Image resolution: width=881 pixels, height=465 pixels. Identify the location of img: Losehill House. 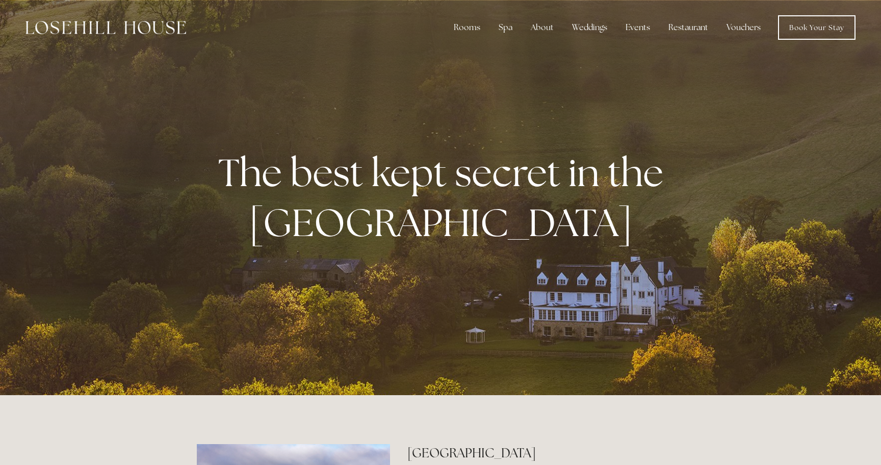
(106, 28).